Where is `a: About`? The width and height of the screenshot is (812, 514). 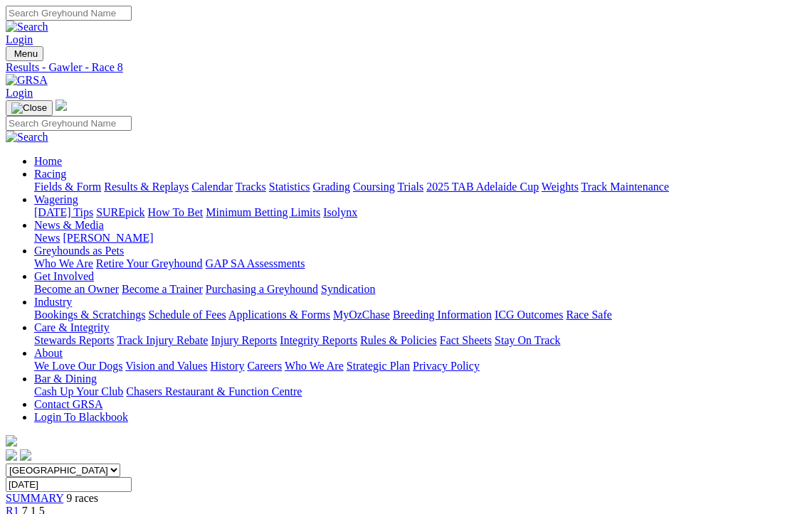
a: About is located at coordinates (48, 353).